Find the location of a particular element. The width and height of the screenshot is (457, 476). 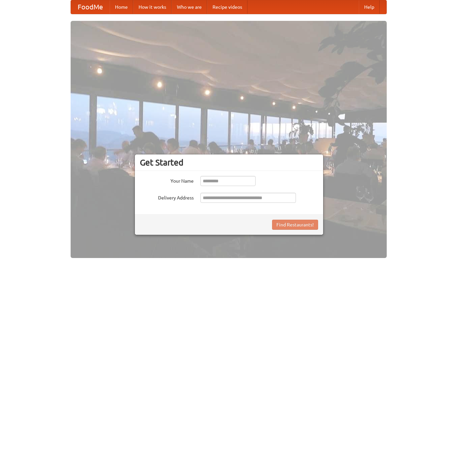

h3: Get Started is located at coordinates (229, 162).